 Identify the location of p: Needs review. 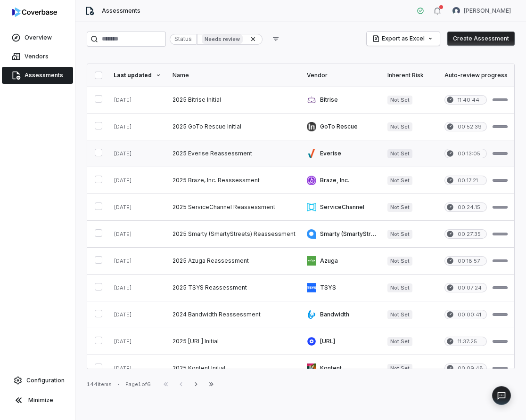
(222, 39).